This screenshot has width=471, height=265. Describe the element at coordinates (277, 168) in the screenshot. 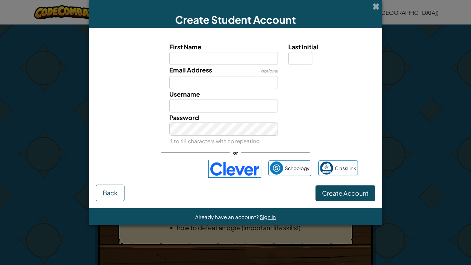

I see `img: schoology.png` at that location.